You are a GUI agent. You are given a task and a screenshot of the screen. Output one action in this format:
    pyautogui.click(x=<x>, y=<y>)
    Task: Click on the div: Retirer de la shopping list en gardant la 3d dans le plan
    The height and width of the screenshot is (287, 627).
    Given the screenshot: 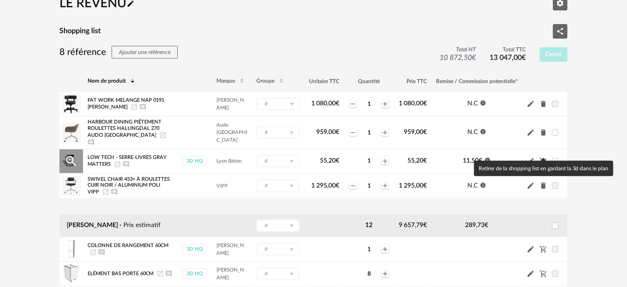 What is the action you would take?
    pyautogui.click(x=544, y=168)
    